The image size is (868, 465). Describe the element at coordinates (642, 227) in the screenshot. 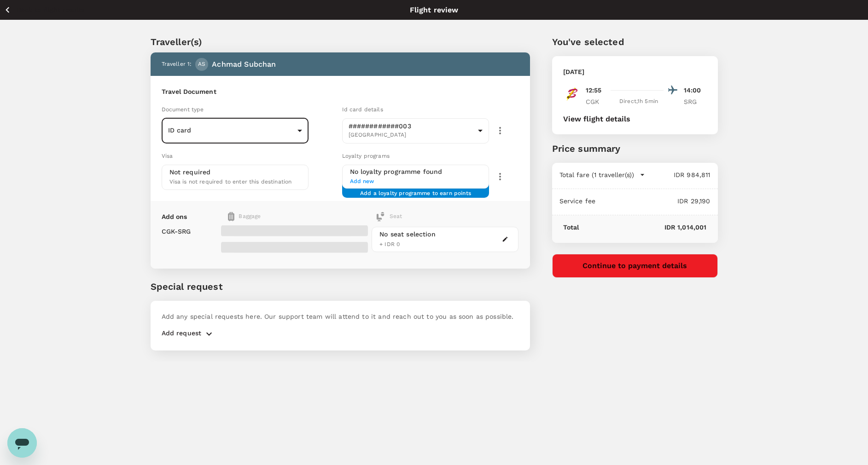

I see `p: IDR 1,014,001` at that location.